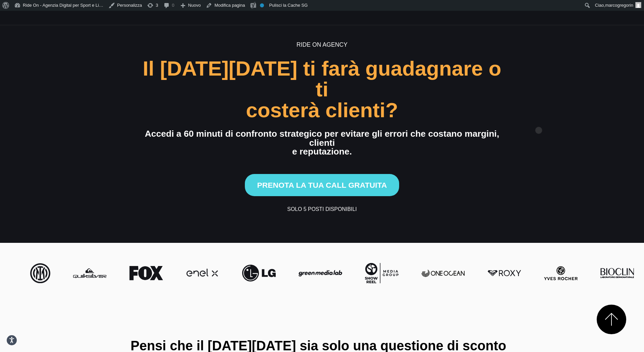 This screenshot has width=644, height=352. Describe the element at coordinates (321, 110) in the screenshot. I see `div: costerà clienti?` at that location.